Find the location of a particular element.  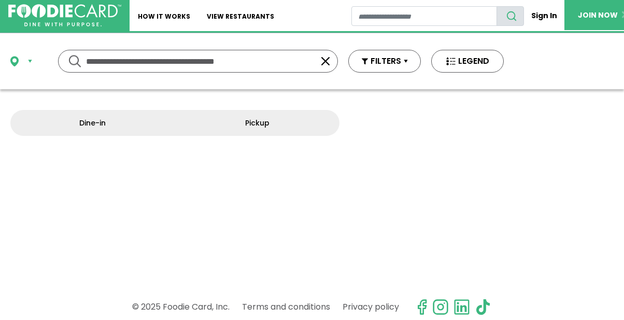

p: © 2025 Foodie Card, Inc. is located at coordinates (181, 306).